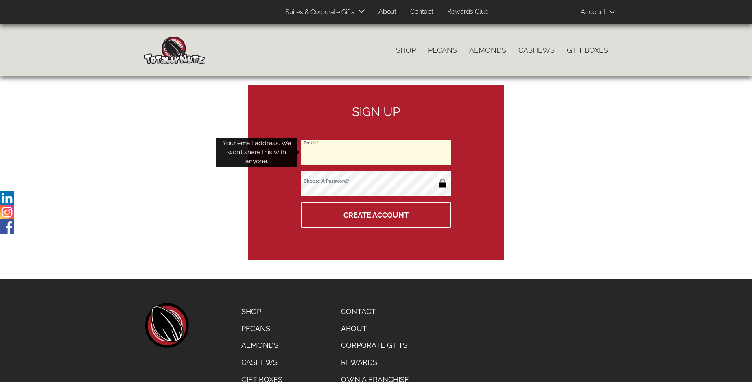  Describe the element at coordinates (376, 116) in the screenshot. I see `h2: Sign up` at that location.